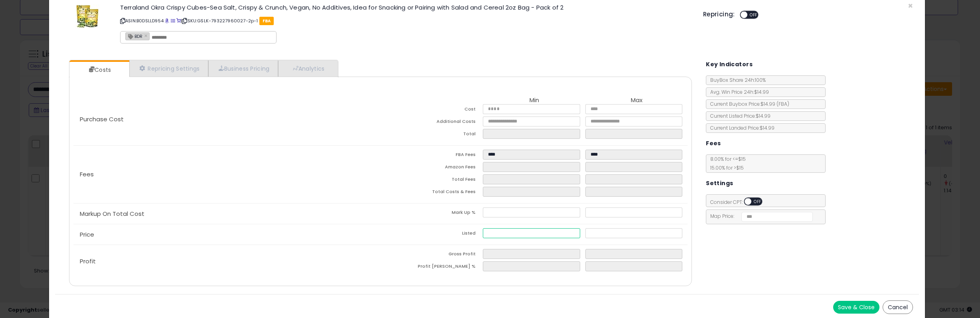 The image size is (980, 318). I want to click on span: Current Listed Price: $14.99, so click(739, 115).